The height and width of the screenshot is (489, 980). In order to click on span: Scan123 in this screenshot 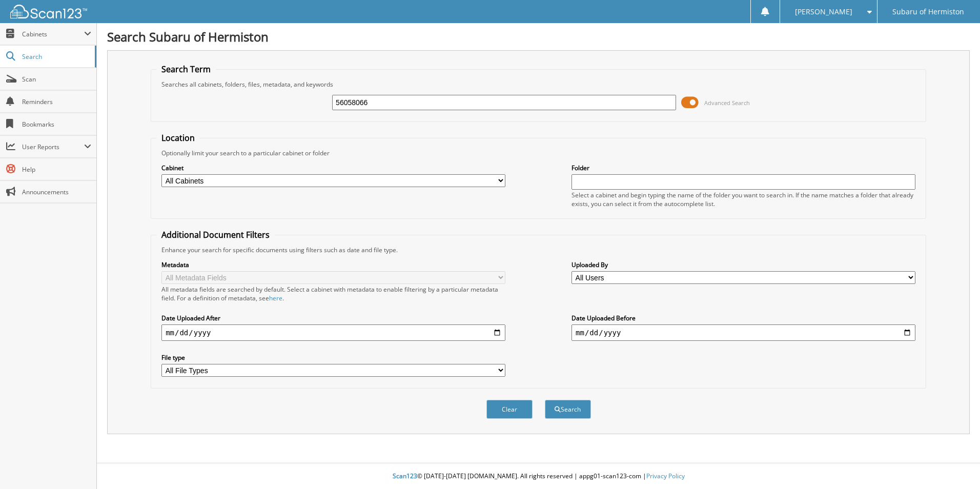, I will do `click(405, 476)`.